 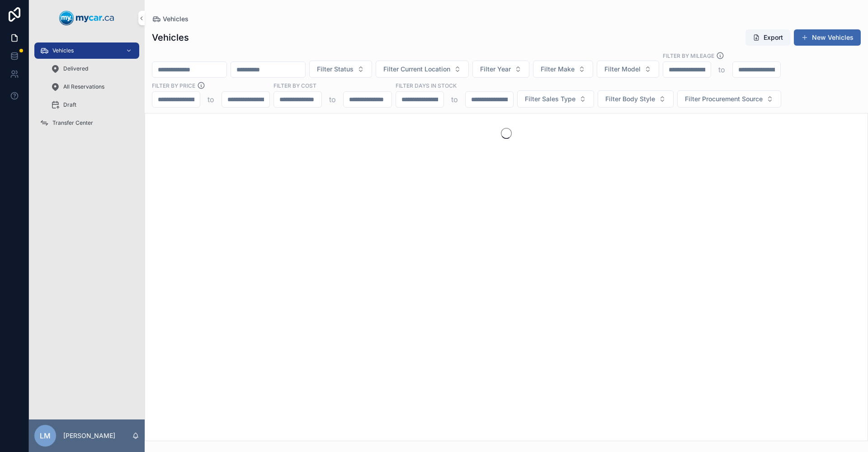 I want to click on span: Filter Make, so click(x=557, y=69).